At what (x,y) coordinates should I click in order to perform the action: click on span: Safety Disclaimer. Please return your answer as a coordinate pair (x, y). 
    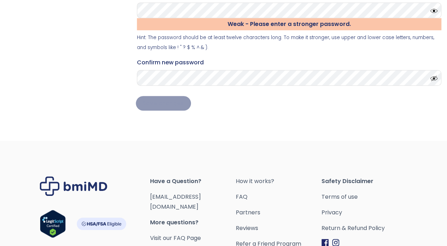
    Looking at the image, I should click on (364, 181).